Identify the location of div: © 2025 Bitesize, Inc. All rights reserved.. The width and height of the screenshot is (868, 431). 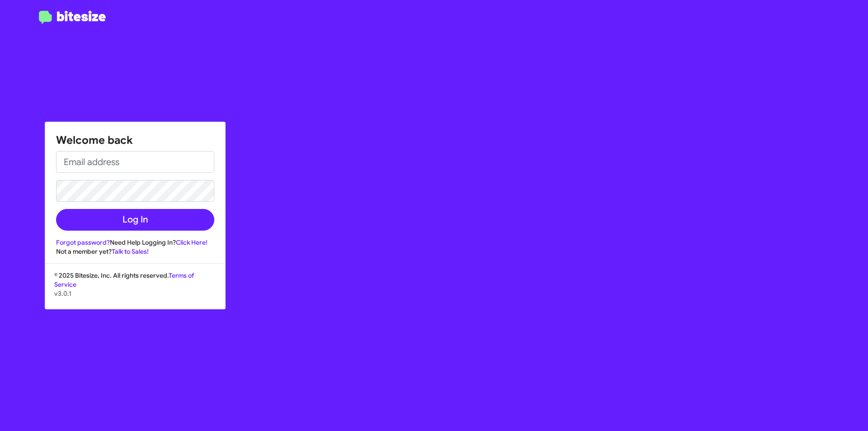
(135, 289).